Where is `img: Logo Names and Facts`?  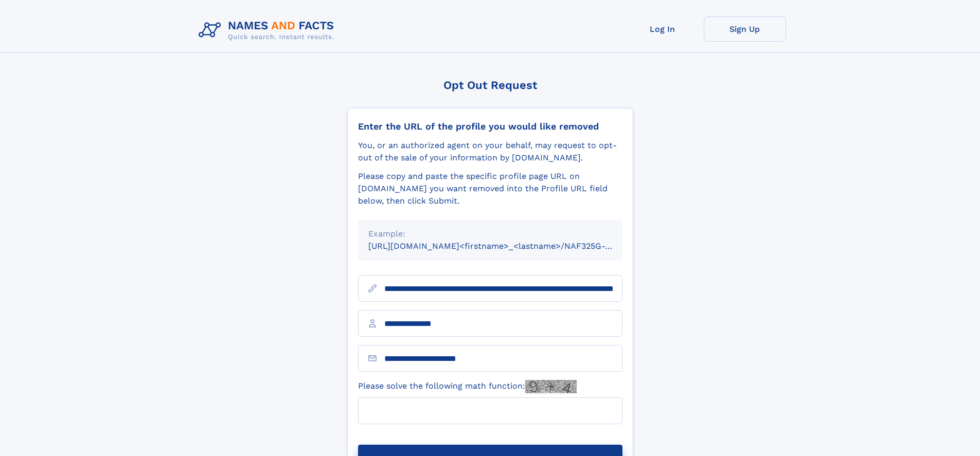
img: Logo Names and Facts is located at coordinates (269, 31).